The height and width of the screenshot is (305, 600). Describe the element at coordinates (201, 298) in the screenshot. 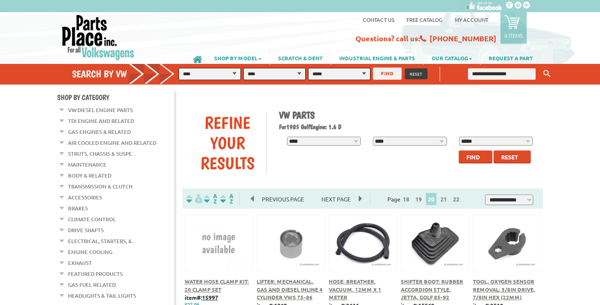

I see `b: item#:` at that location.